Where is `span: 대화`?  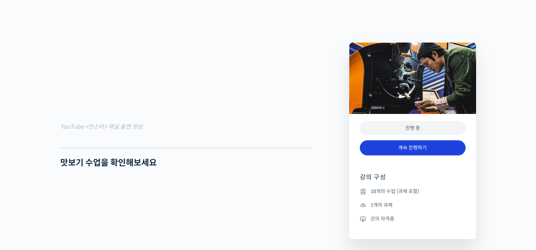
span: 대화 is located at coordinates (69, 206).